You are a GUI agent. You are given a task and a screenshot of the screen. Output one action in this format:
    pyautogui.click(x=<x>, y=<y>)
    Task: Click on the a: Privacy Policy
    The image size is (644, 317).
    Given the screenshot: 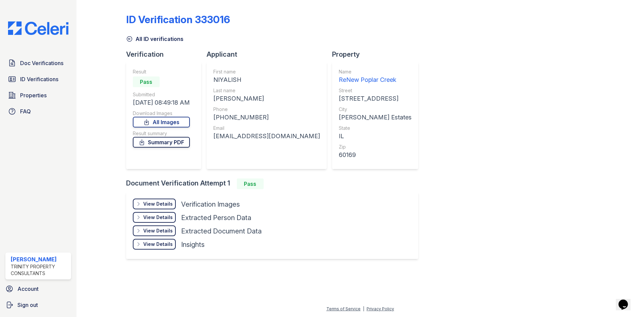 What is the action you would take?
    pyautogui.click(x=381, y=308)
    